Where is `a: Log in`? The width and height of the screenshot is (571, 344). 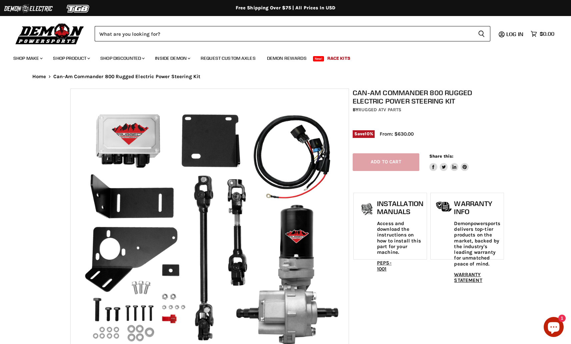
a: Log in is located at coordinates (516, 34).